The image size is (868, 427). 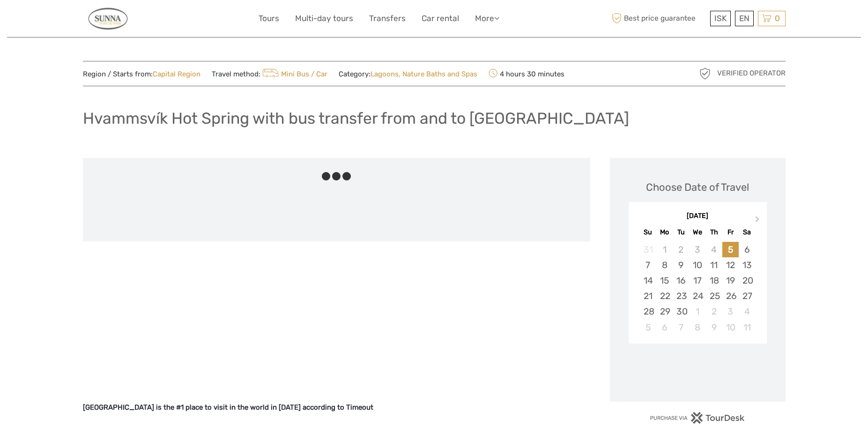 What do you see at coordinates (697, 232) in the screenshot?
I see `div: We` at bounding box center [697, 232].